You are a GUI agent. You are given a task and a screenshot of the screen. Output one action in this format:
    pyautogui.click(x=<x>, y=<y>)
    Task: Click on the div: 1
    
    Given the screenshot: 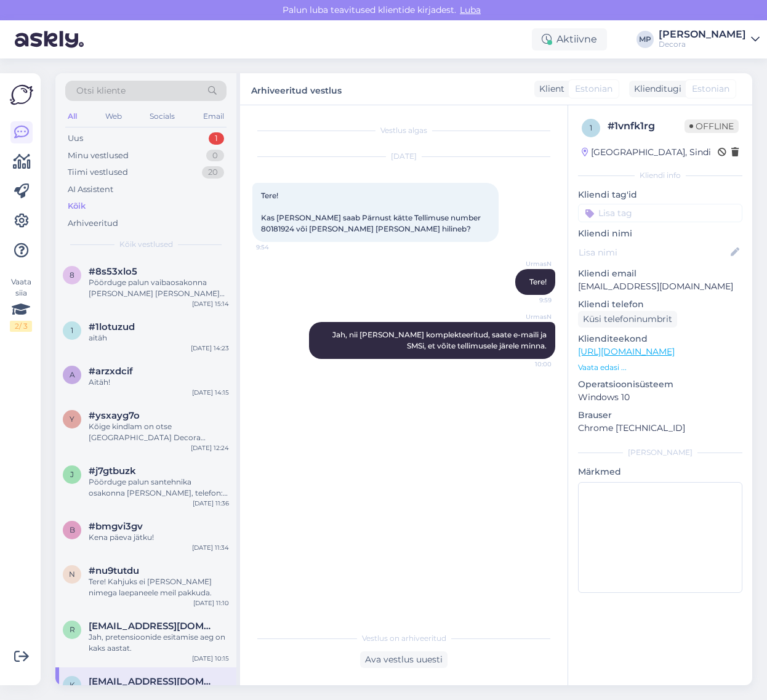 What is the action you would take?
    pyautogui.click(x=216, y=138)
    